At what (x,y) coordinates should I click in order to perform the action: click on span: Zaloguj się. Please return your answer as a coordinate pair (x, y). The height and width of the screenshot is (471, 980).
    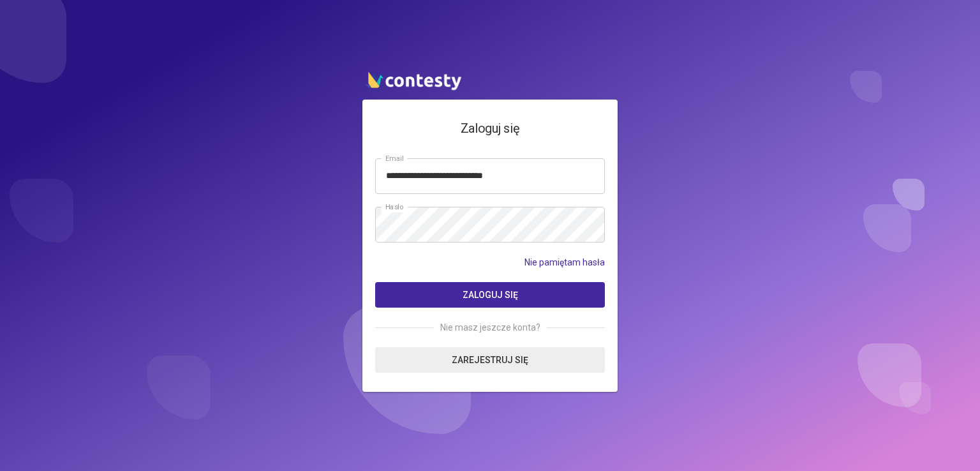
    Looking at the image, I should click on (490, 295).